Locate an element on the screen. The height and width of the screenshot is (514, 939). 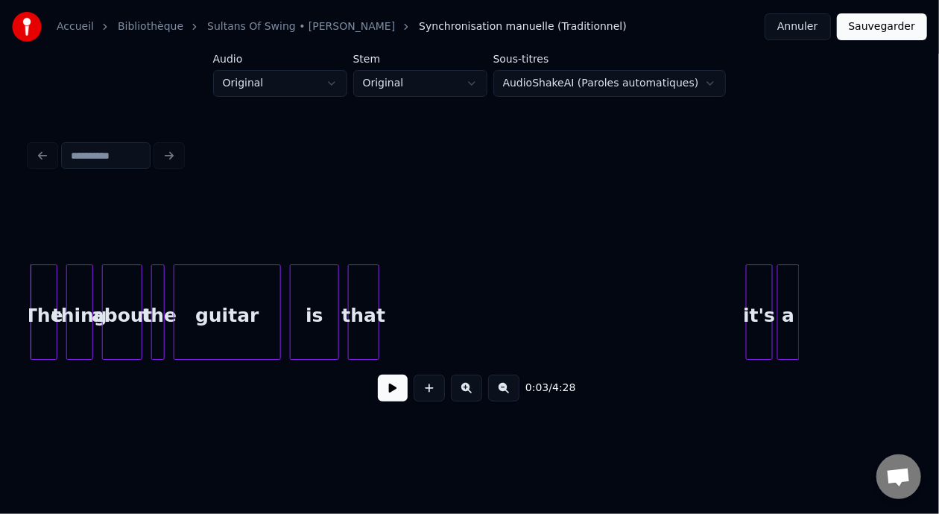
span: 0:03 is located at coordinates (537, 388).